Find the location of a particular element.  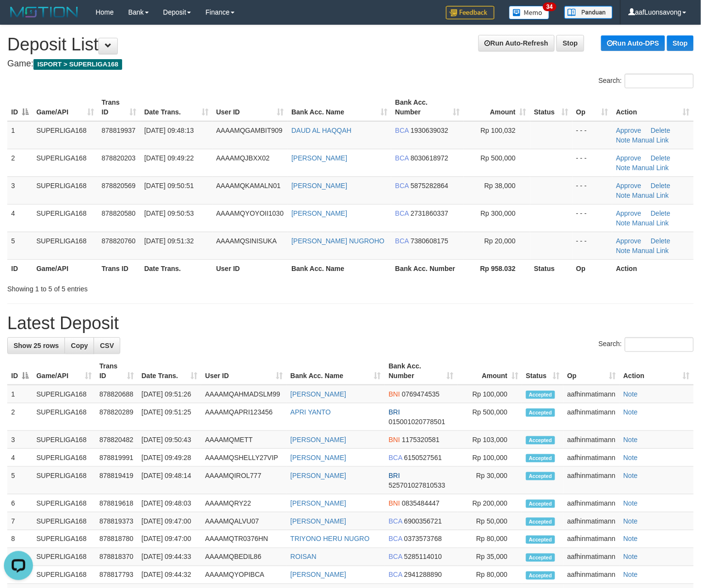

a: ROISAN is located at coordinates (304, 557).